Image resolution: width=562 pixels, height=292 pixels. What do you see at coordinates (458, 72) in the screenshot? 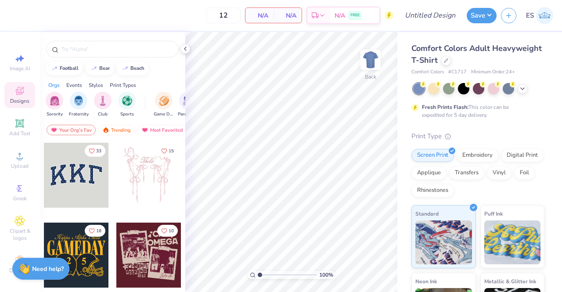
I see `span: # C1717` at bounding box center [458, 72].